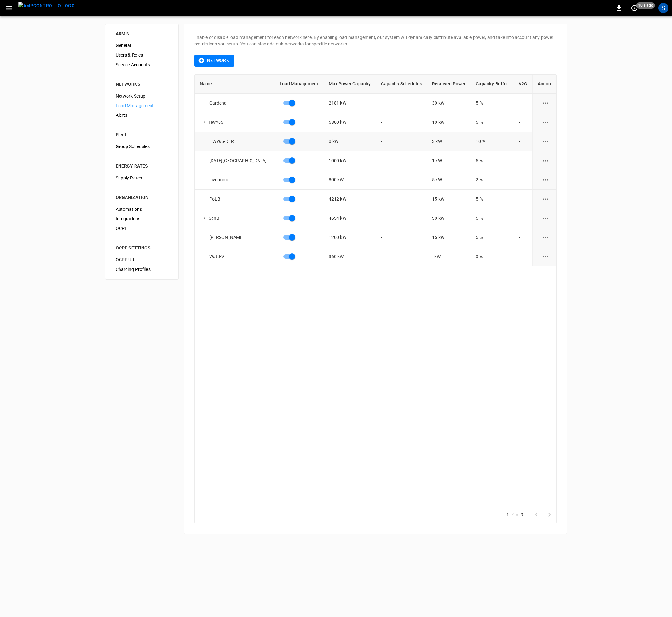  What do you see at coordinates (299, 84) in the screenshot?
I see `th: Load Management` at bounding box center [299, 84].